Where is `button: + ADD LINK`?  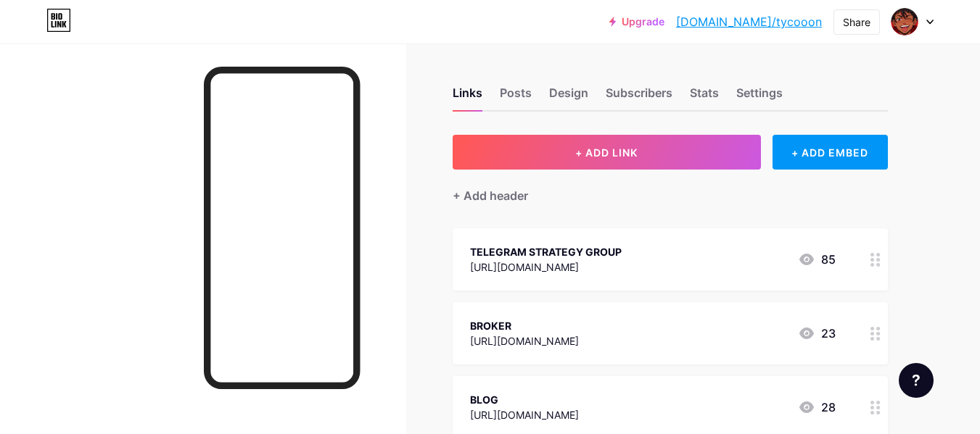 button: + ADD LINK is located at coordinates (606, 152).